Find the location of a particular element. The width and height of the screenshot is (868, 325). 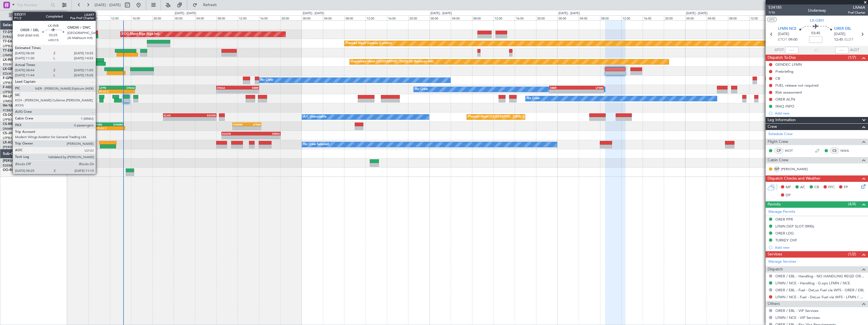

div: GENDEC LFMN is located at coordinates (789, 65).